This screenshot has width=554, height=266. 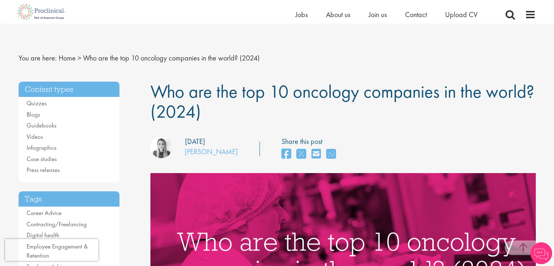 I want to click on a: Videos, so click(x=35, y=136).